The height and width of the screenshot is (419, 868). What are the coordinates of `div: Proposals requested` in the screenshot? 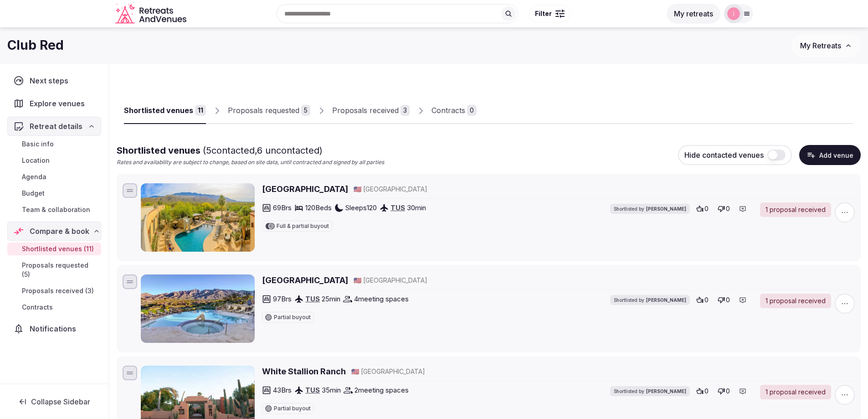 It's located at (263, 110).